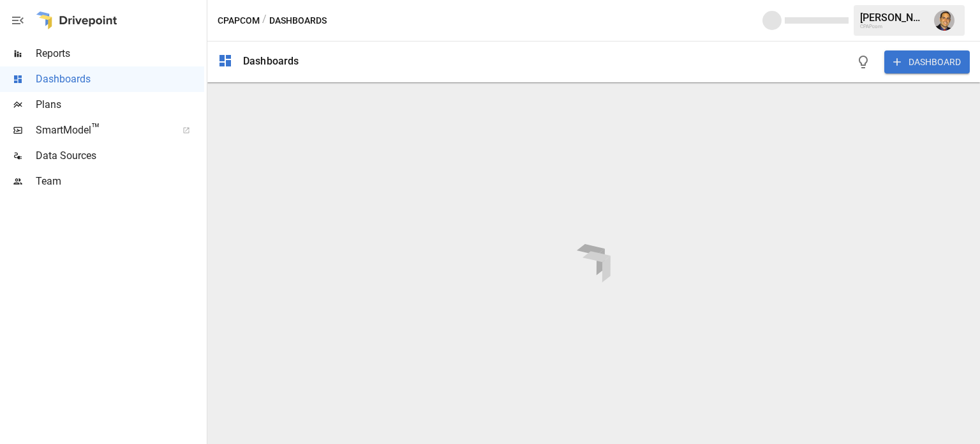  Describe the element at coordinates (927, 62) in the screenshot. I see `button: DASHBOARD` at that location.